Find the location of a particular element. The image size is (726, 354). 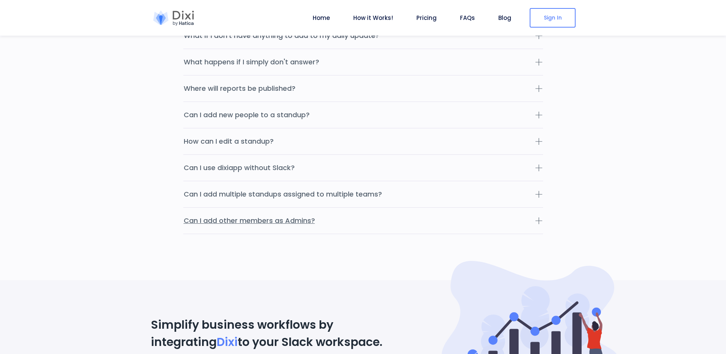

button: Where will reports be published? is located at coordinates (363, 88).